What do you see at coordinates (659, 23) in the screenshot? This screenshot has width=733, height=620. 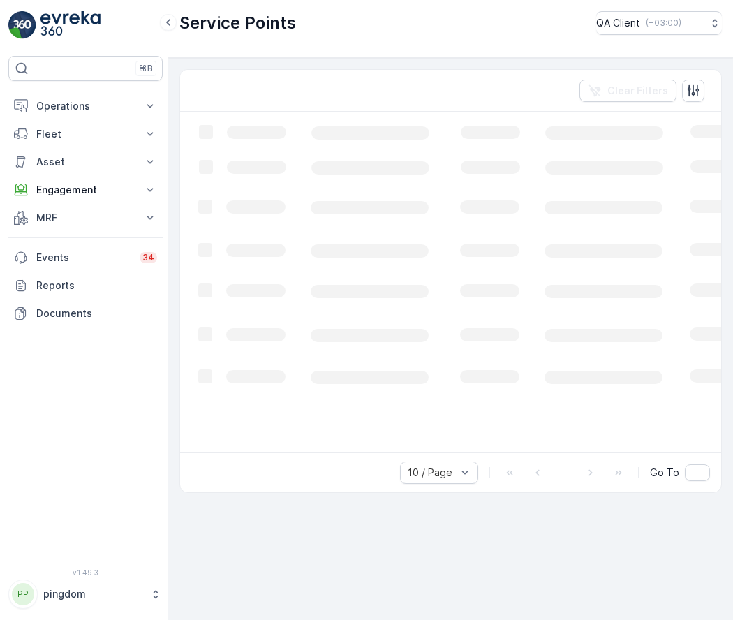 I see `button: QA Client(+03:00)` at bounding box center [659, 23].